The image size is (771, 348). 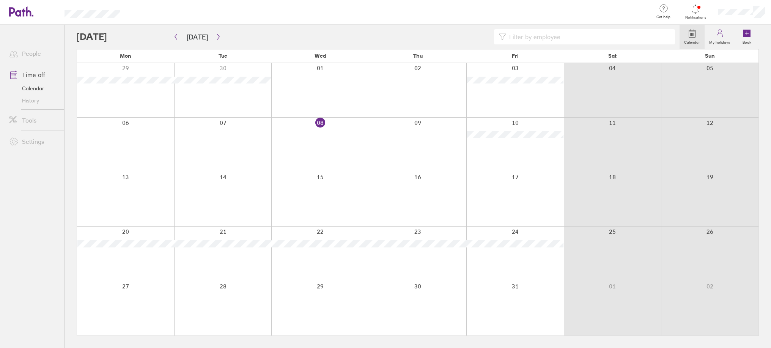 I want to click on a: My holidays, so click(x=720, y=37).